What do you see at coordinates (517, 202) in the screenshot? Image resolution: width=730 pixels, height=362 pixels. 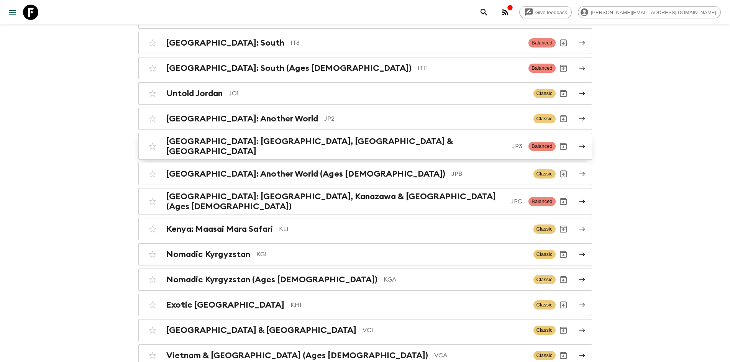 I see `p: JPC` at bounding box center [517, 202].